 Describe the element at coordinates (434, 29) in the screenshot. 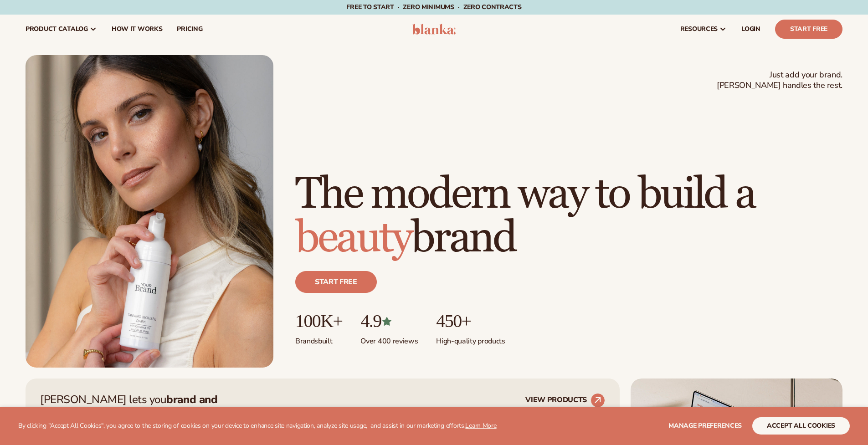

I see `a: logo` at that location.